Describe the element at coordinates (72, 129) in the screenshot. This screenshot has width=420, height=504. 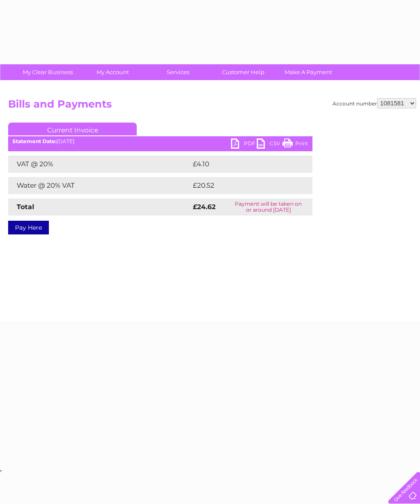
I see `a: Current Invoice` at that location.